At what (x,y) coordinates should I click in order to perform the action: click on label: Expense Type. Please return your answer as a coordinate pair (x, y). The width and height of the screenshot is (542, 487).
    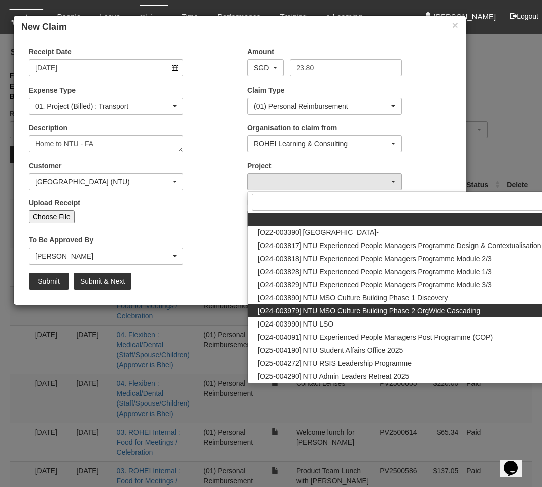
    Looking at the image, I should click on (52, 90).